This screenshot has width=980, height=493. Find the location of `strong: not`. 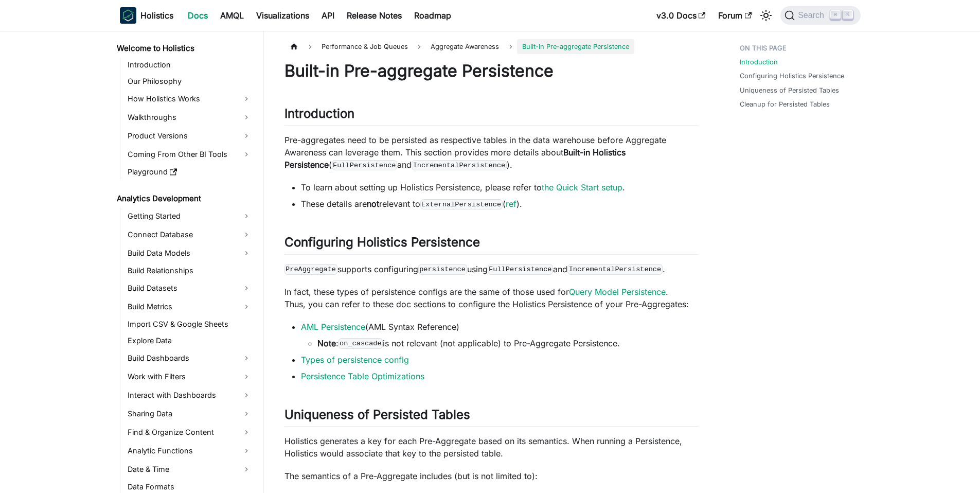

strong: not is located at coordinates (373, 204).